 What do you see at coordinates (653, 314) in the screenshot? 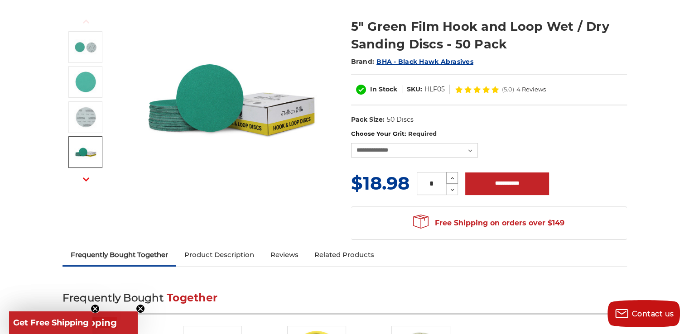
I see `span: Contact us` at bounding box center [653, 314].